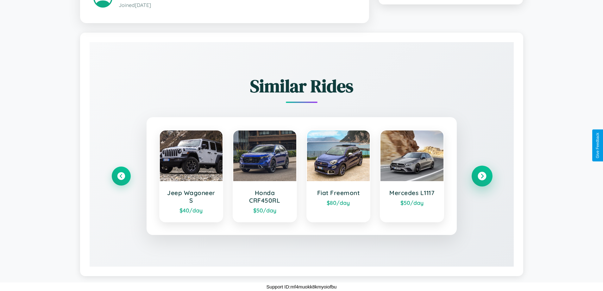 This screenshot has width=603, height=291. Describe the element at coordinates (191, 197) in the screenshot. I see `h3: Jeep Wagoneer S` at that location.